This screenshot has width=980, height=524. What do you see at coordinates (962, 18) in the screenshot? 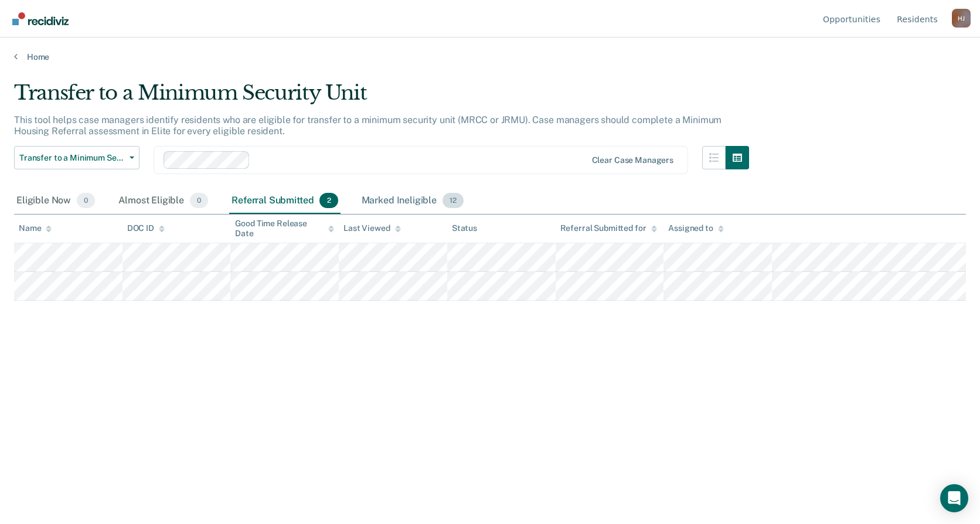
I see `div: H J` at bounding box center [962, 18].